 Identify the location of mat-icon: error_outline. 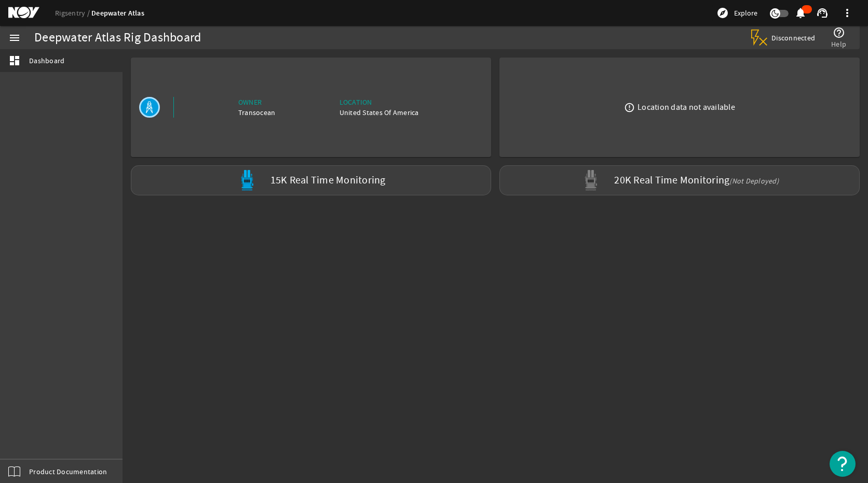
(629, 107).